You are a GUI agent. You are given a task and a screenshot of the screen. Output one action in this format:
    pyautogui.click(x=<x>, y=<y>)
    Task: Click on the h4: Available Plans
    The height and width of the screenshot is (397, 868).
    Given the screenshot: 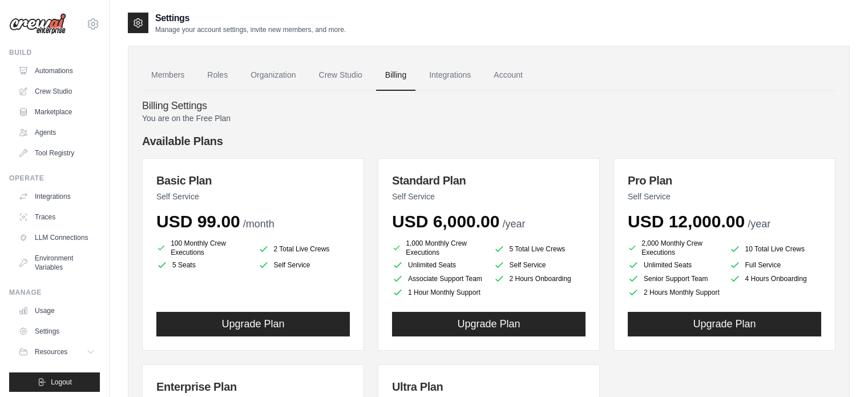 What is the action you would take?
    pyautogui.click(x=488, y=141)
    